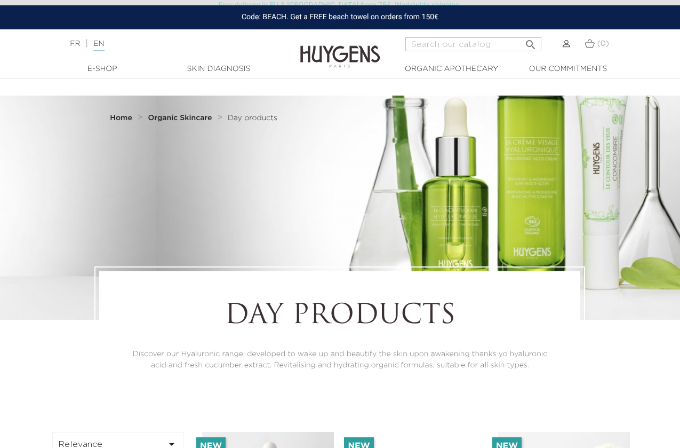 This screenshot has width=680, height=448. Describe the element at coordinates (180, 118) in the screenshot. I see `strong: Organic Skincare` at that location.